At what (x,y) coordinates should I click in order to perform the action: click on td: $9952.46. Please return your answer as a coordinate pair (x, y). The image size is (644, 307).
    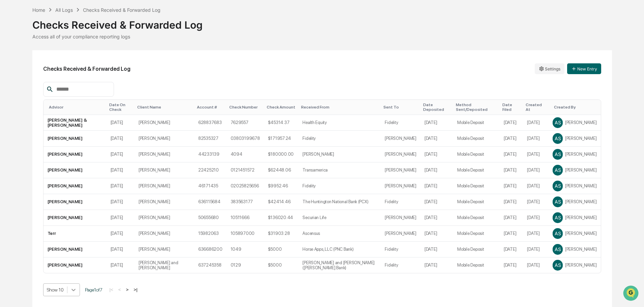
    Looking at the image, I should click on (281, 186).